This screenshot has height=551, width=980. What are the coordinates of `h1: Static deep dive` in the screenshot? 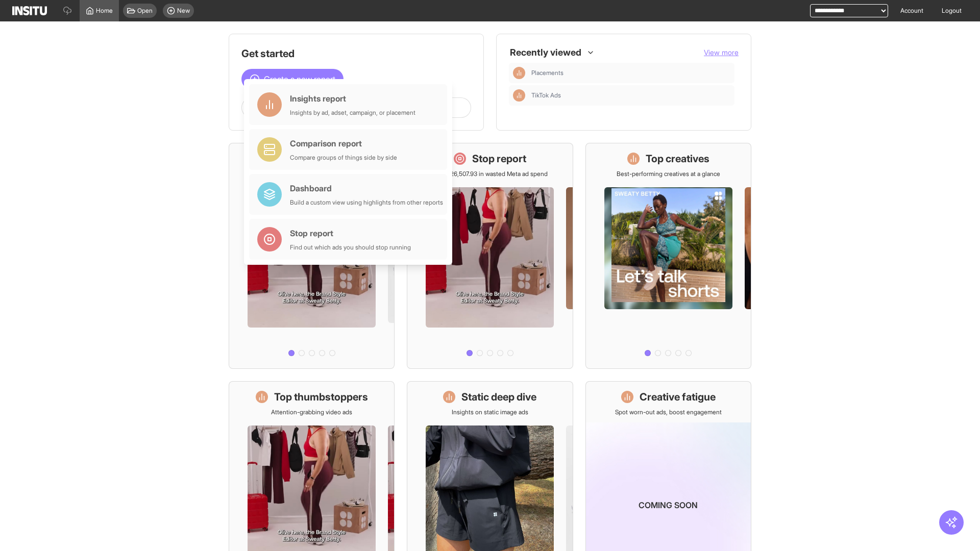 It's located at (499, 397).